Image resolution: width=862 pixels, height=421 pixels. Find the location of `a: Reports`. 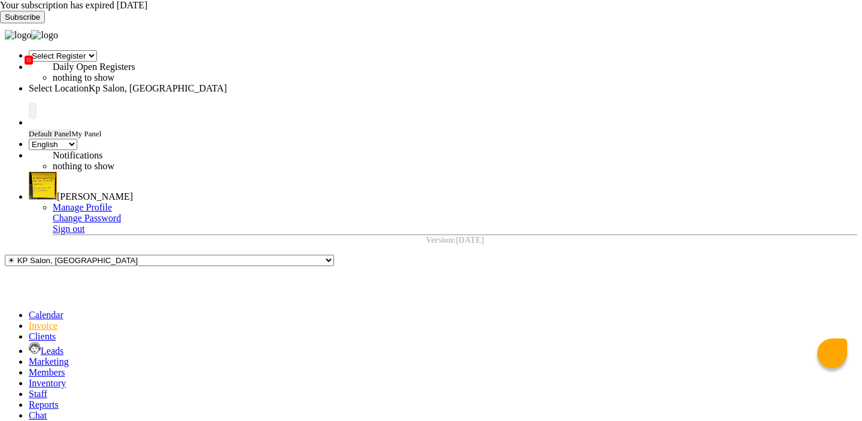

a: Reports is located at coordinates (44, 404).